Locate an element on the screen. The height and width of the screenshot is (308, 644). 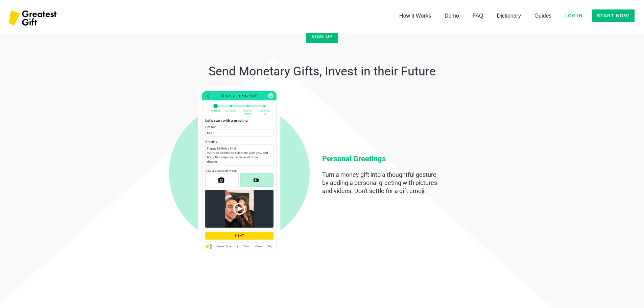
a: home is located at coordinates (33, 19).